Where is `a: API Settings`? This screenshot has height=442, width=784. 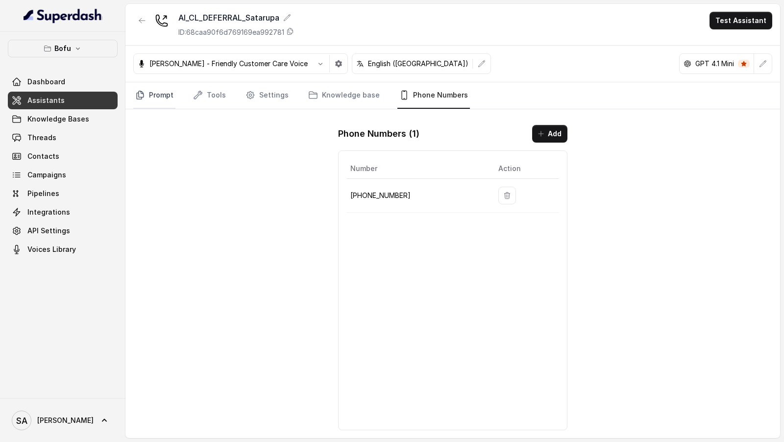 a: API Settings is located at coordinates (63, 231).